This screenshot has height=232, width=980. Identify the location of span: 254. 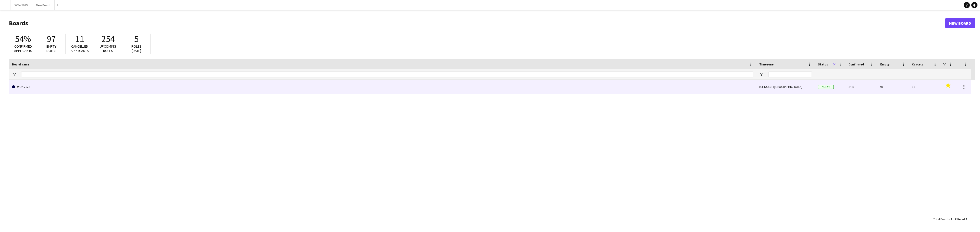
(108, 39).